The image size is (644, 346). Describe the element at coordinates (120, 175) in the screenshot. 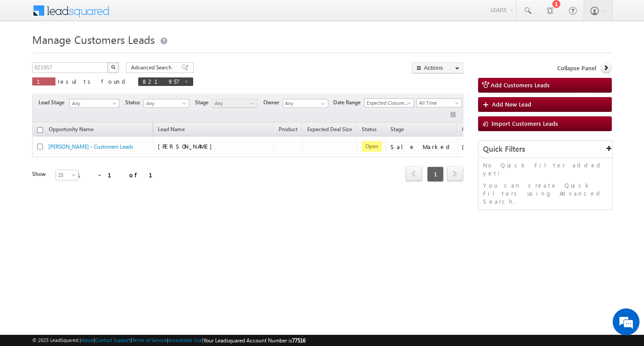

I see `div: 1 - 1 of 1` at that location.